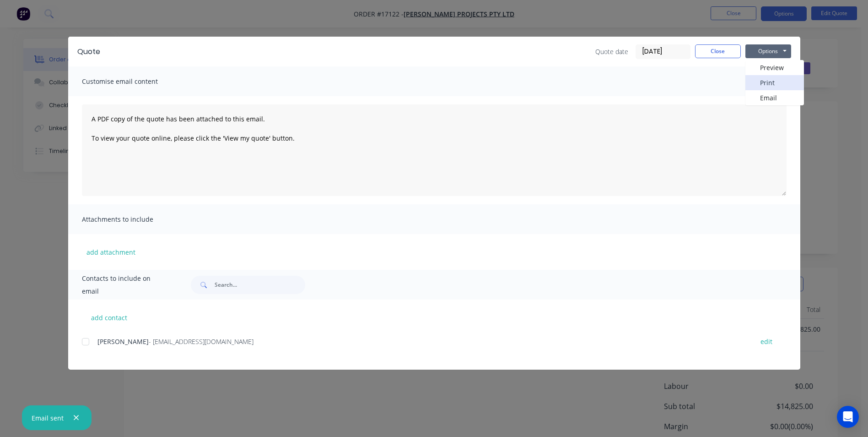 This screenshot has width=868, height=437. I want to click on button: edit, so click(767, 341).